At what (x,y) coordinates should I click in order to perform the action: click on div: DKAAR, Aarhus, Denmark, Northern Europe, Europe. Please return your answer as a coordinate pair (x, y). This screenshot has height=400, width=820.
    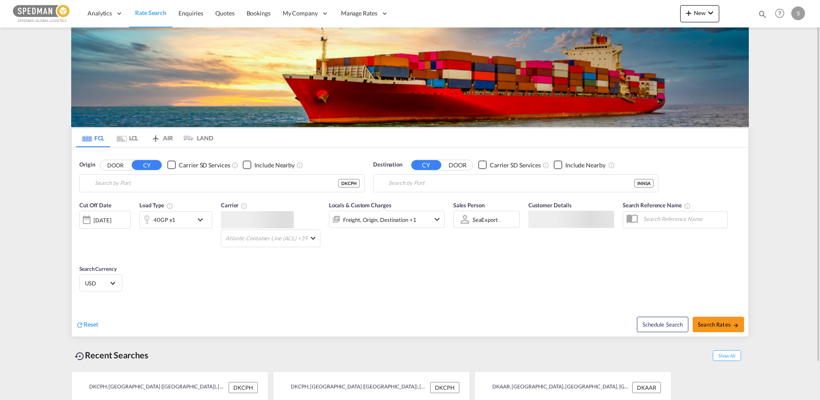
    Looking at the image, I should click on (558, 387).